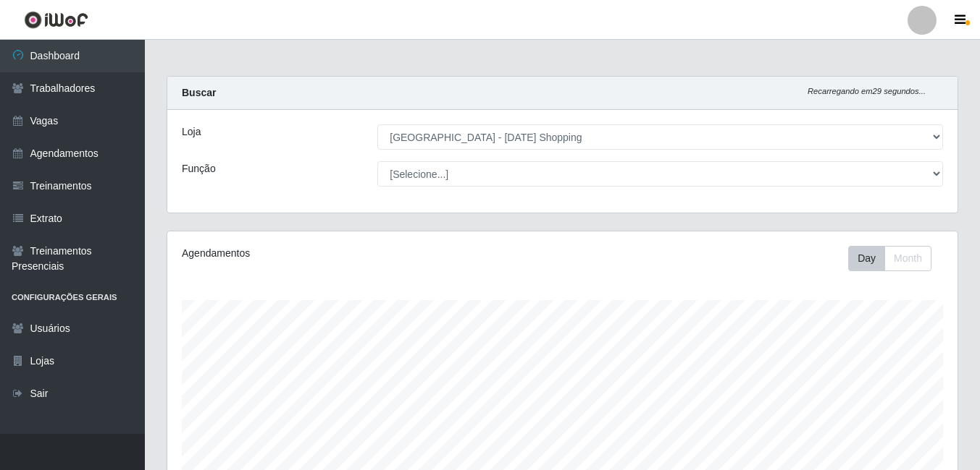  Describe the element at coordinates (334, 253) in the screenshot. I see `div: Agendamentos` at that location.